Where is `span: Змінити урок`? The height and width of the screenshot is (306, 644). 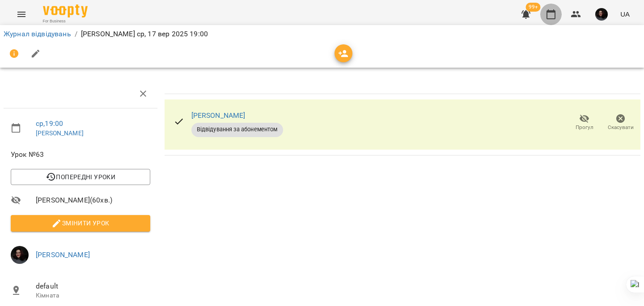 span: Змінити урок is located at coordinates (81, 223).